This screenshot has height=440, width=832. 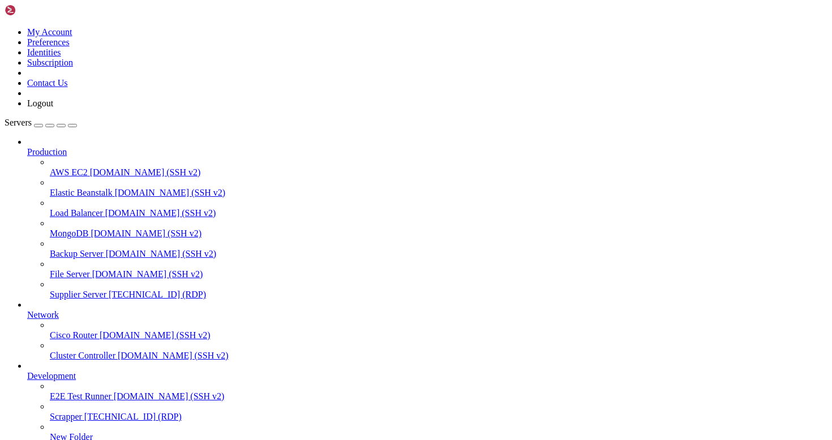 I want to click on img: Shellngn, so click(x=37, y=10).